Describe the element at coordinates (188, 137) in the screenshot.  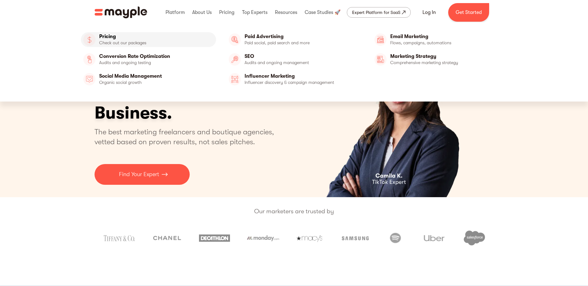
I see `p: The best marketing freelancers and boutique agencies, vetted based on proven results, not sales p...` at that location.